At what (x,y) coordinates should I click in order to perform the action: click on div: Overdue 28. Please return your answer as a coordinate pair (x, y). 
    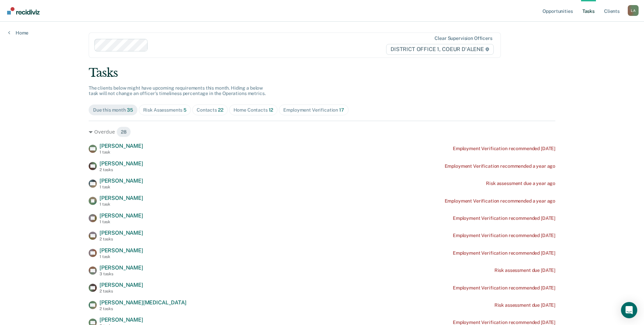
    Looking at the image, I should click on (321, 132).